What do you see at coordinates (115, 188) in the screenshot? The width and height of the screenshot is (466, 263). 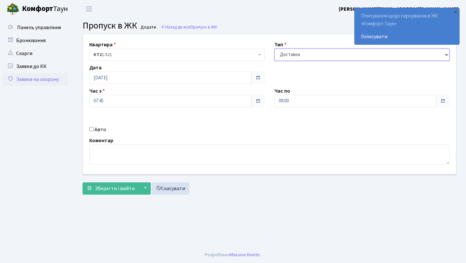 I see `span: Зберегти і вийти` at bounding box center [115, 188].